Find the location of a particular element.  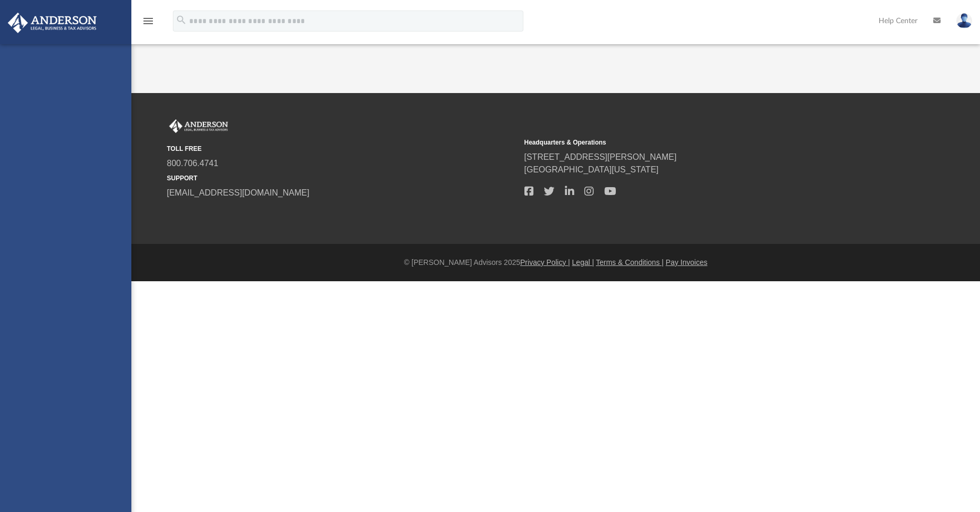

a: menu is located at coordinates (148, 24).